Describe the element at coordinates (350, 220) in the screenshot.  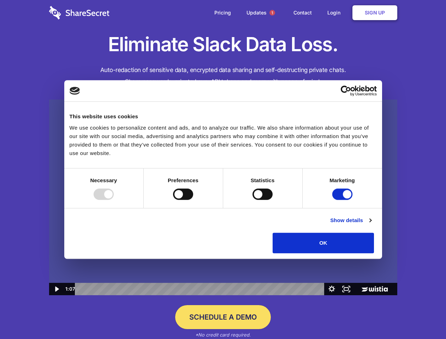
I see `a: Show details` at that location.